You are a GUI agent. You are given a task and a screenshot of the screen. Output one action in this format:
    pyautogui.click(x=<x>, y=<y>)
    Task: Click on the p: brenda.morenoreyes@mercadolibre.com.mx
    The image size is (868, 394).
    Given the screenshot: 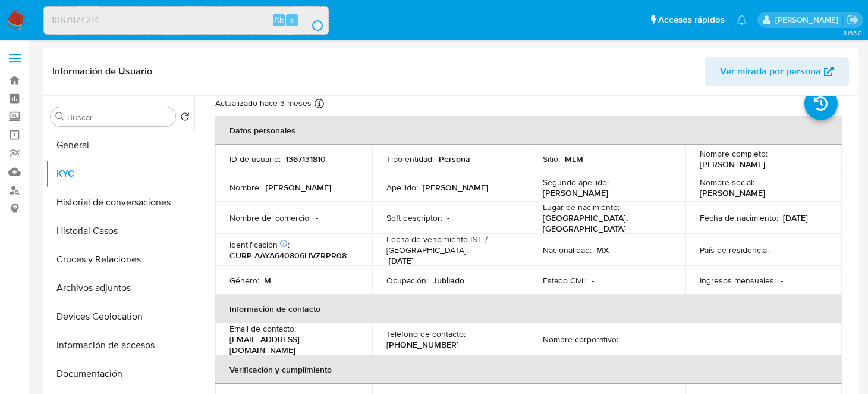 What is the action you would take?
    pyautogui.click(x=808, y=20)
    